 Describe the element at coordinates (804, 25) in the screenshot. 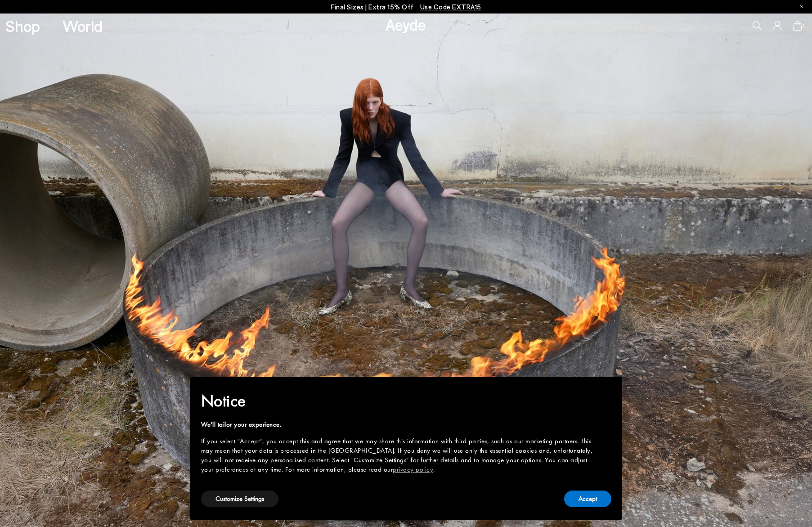

I see `span: 0` at that location.